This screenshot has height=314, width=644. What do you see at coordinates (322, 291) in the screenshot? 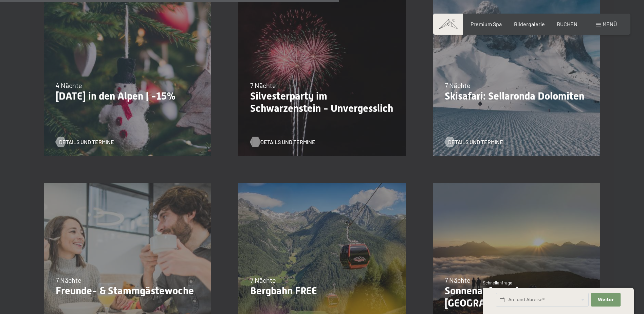
I see `p: Bergbahn FREE` at bounding box center [322, 291].